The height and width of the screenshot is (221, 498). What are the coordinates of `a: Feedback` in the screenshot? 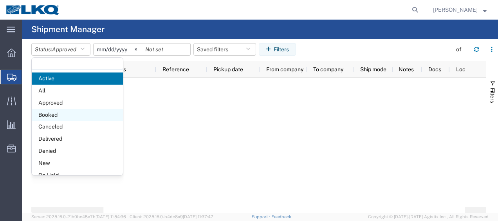 It's located at (281, 216).